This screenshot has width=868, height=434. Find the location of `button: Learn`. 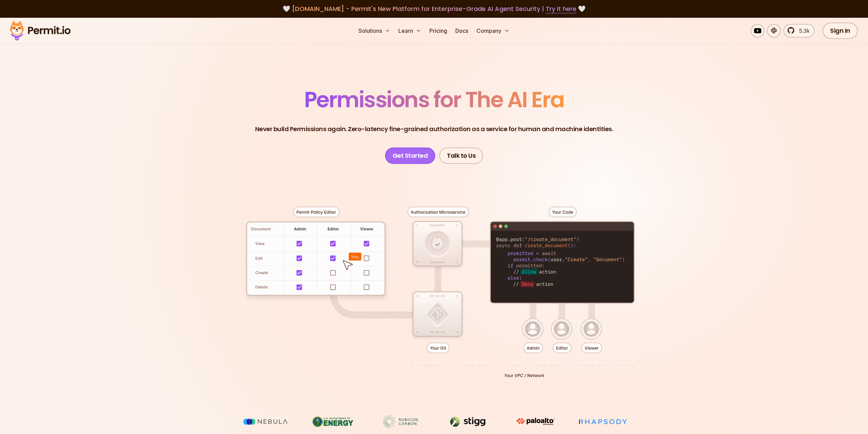

button: Learn is located at coordinates (410, 31).